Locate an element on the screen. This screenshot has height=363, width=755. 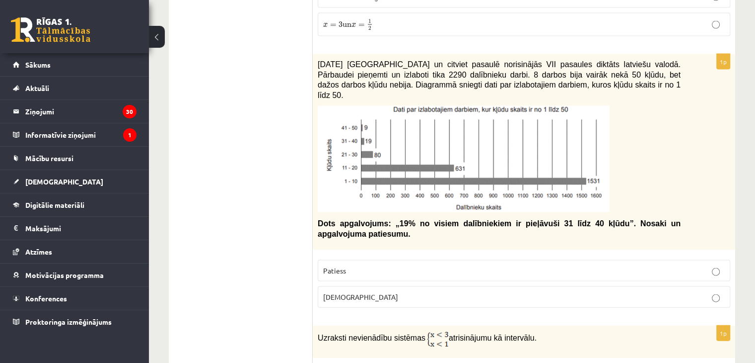
legend: Informatīvie ziņojumi is located at coordinates (81, 135).